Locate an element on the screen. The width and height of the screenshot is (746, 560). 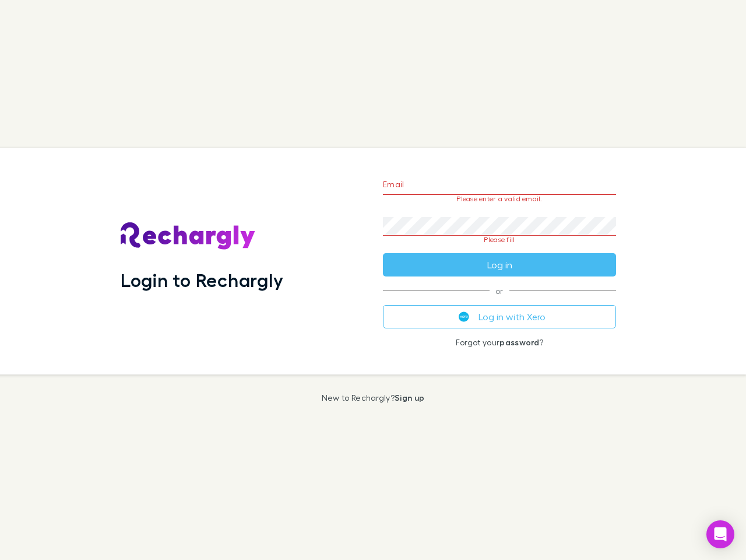
p: New to Rechargly? is located at coordinates (373, 398).